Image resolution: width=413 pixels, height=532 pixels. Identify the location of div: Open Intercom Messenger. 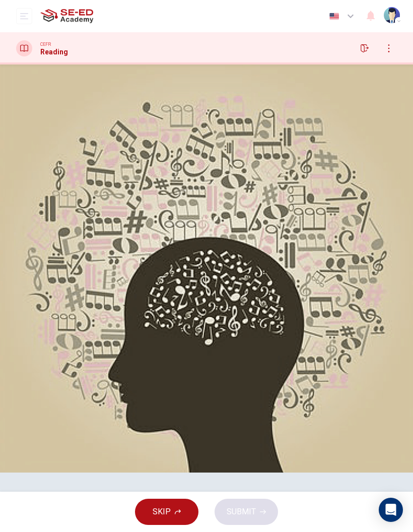
(391, 510).